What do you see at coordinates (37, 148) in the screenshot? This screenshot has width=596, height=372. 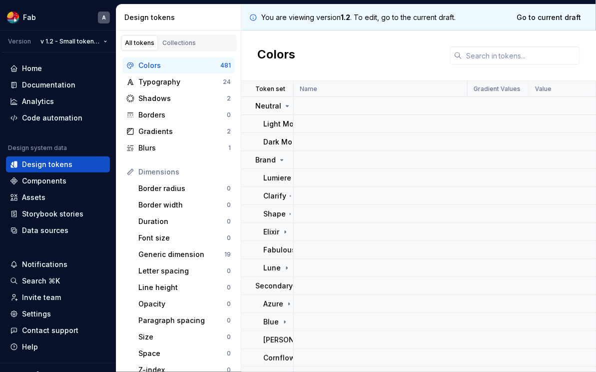 I see `div: Design system data` at bounding box center [37, 148].